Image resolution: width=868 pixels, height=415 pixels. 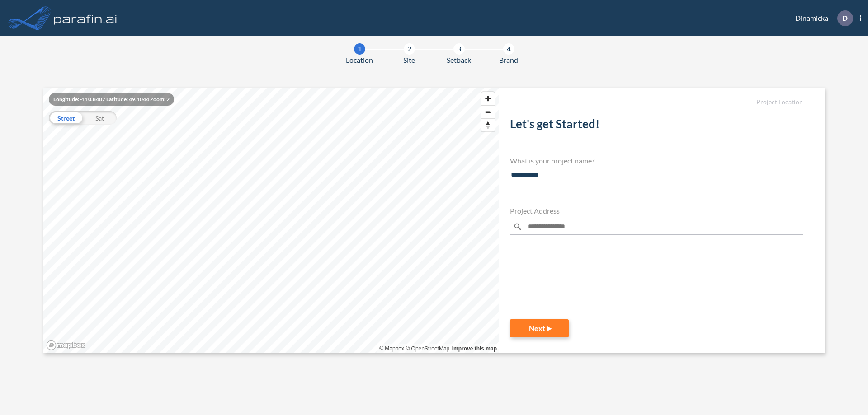 What do you see at coordinates (66, 345) in the screenshot?
I see `a: Mapbox homepage` at bounding box center [66, 345].